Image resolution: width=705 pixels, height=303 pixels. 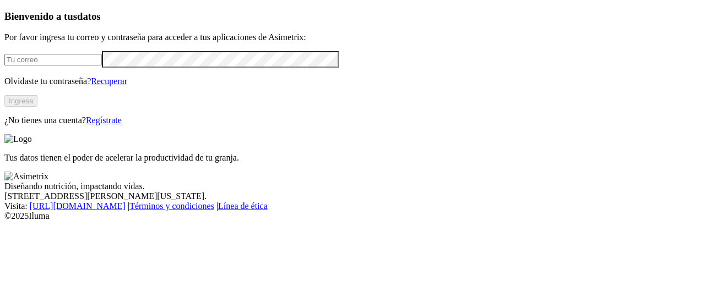 What do you see at coordinates (104, 120) in the screenshot?
I see `a: Regístrate` at bounding box center [104, 120].